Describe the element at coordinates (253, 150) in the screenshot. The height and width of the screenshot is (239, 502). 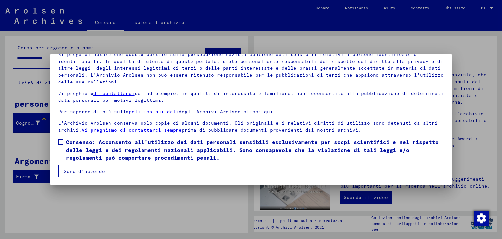
I see `font: Consenso: Acconsento all'utilizzo dei dati personali sensibili esclusivamente per scopi scientifi...` at that location.